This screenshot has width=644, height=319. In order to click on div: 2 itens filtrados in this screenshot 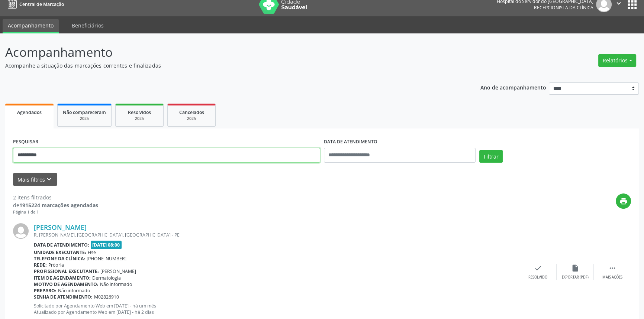, I will do `click(55, 197)`.